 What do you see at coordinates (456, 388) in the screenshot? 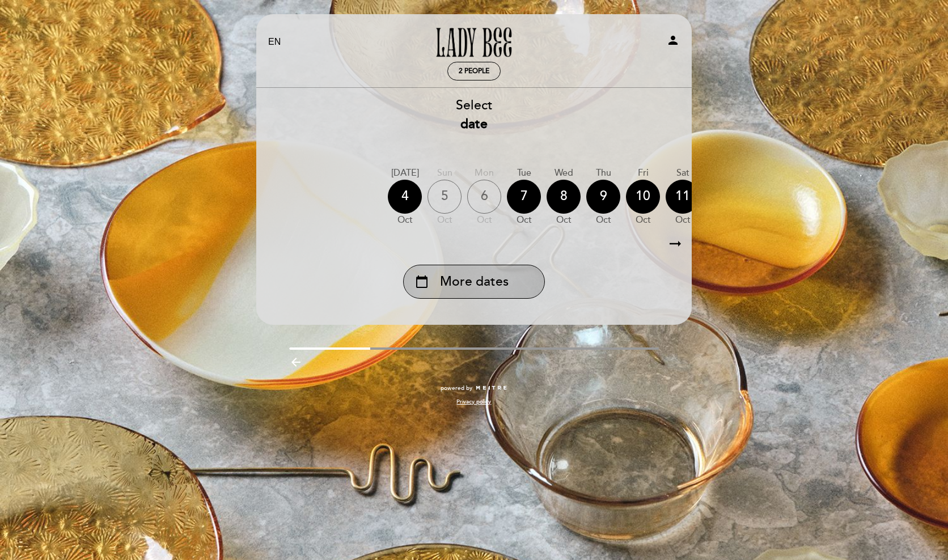
I see `span: powered by` at bounding box center [456, 388].